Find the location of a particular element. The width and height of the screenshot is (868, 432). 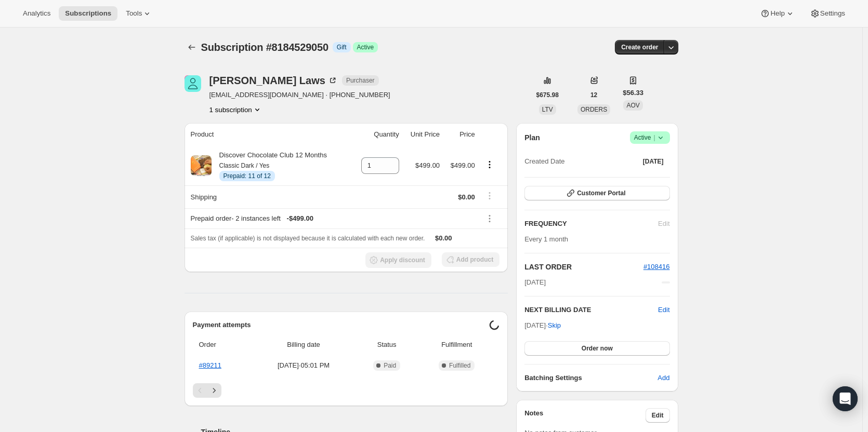

h2: LAST ORDER is located at coordinates (584, 267).